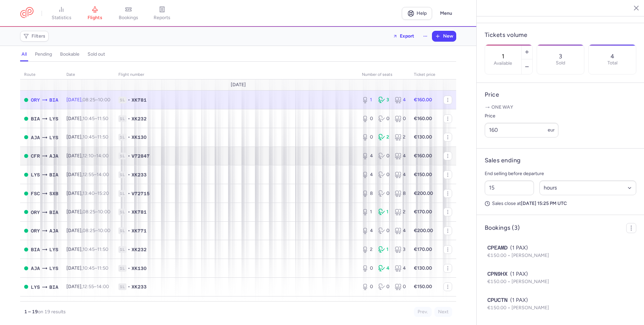  I want to click on span: BIA, so click(53, 212).